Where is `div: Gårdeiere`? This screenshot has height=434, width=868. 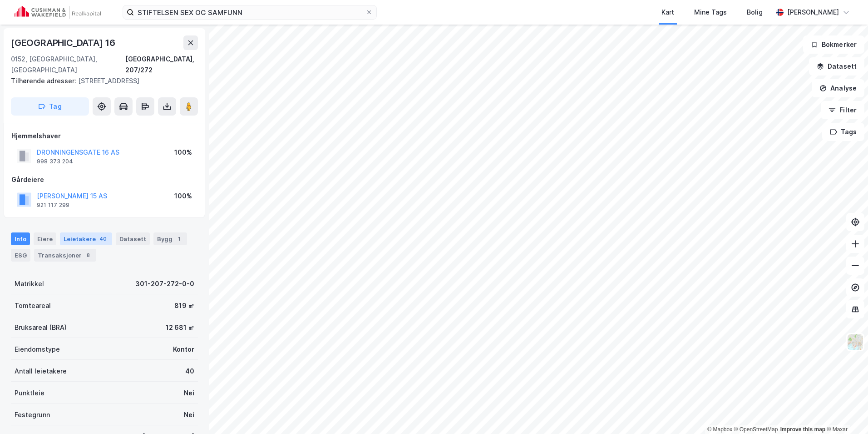
div: Gårdeiere is located at coordinates (105, 179).